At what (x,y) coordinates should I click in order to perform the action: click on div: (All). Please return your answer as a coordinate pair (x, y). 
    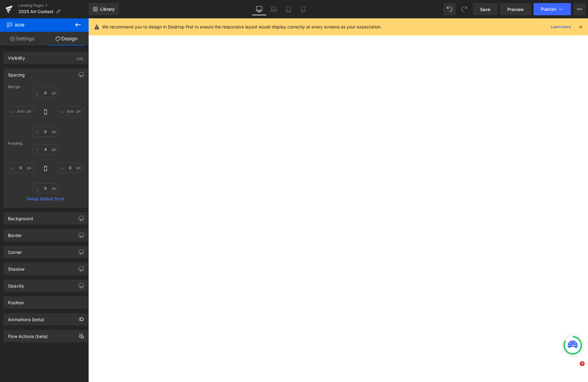
    Looking at the image, I should click on (80, 57).